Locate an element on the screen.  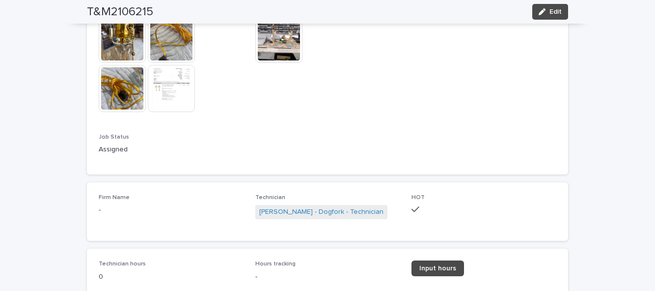
span: HOT is located at coordinates (418, 197).